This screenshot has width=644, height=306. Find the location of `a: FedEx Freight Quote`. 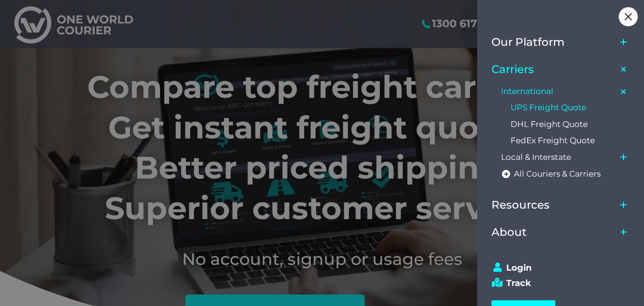

a: FedEx Freight Quote is located at coordinates (571, 141).